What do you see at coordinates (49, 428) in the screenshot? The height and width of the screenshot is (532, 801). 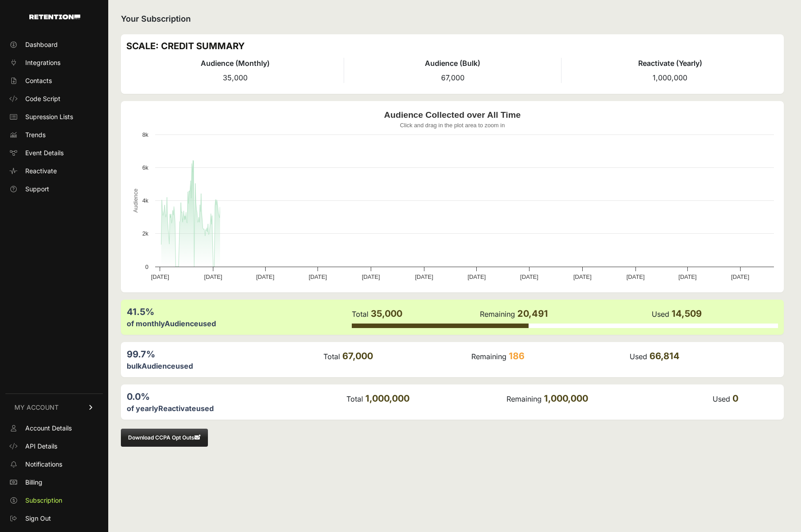 I see `span: Account Details` at bounding box center [49, 428].